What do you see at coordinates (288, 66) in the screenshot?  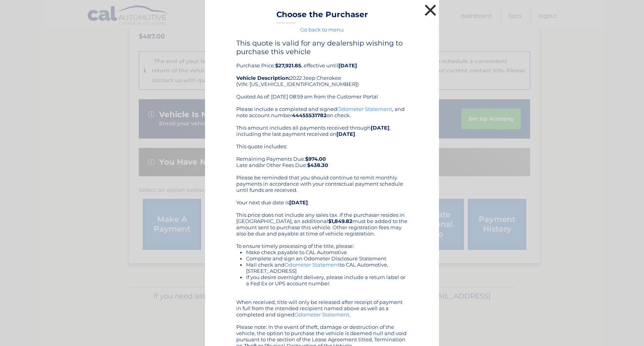 I see `b: $27,921.85` at bounding box center [288, 66].